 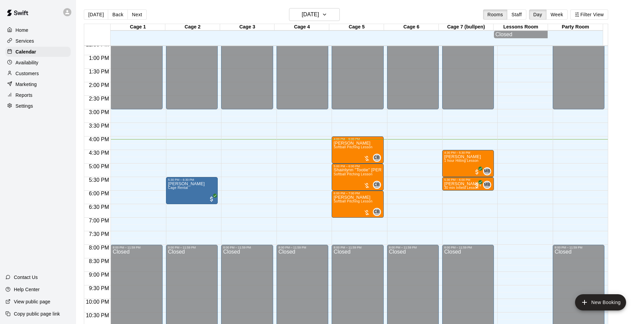 I want to click on button: Filter View, so click(x=589, y=14).